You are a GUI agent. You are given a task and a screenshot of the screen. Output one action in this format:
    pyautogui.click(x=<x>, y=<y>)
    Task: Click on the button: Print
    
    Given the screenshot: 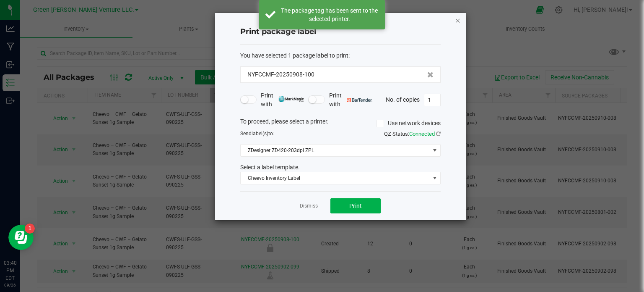 What is the action you would take?
    pyautogui.click(x=356, y=206)
    